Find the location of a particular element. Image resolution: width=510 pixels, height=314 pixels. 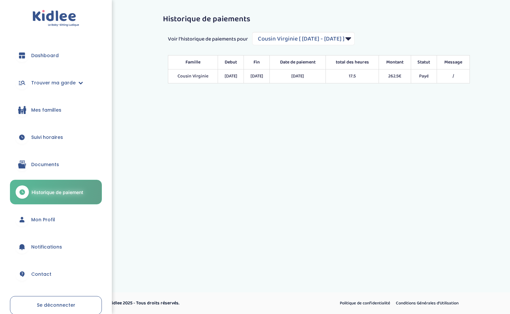

span: Dashboard is located at coordinates (45, 55).